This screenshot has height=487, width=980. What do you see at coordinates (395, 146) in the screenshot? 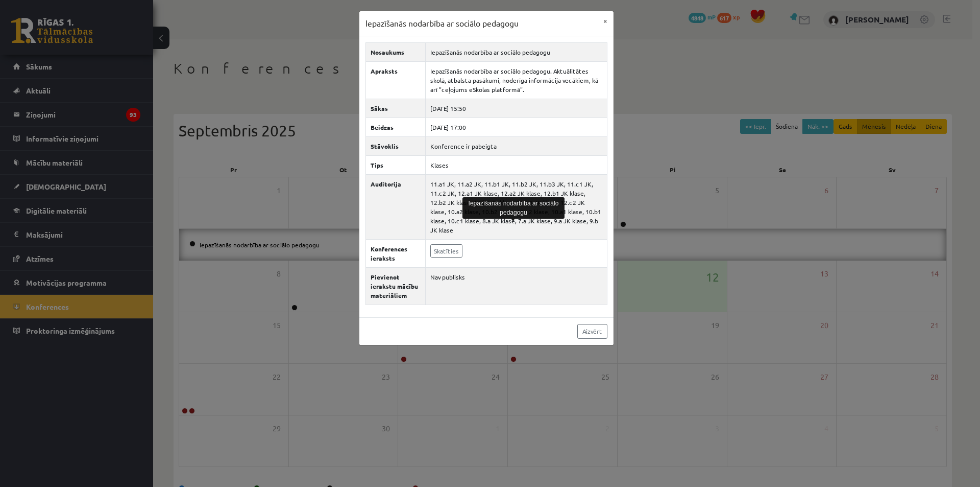
I see `th: Stāvoklis` at bounding box center [395, 146].